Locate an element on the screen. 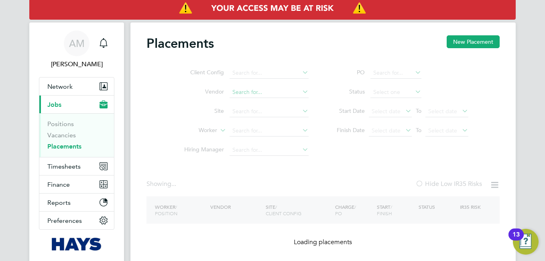 The height and width of the screenshot is (261, 545). span: Jobs is located at coordinates (54, 104).